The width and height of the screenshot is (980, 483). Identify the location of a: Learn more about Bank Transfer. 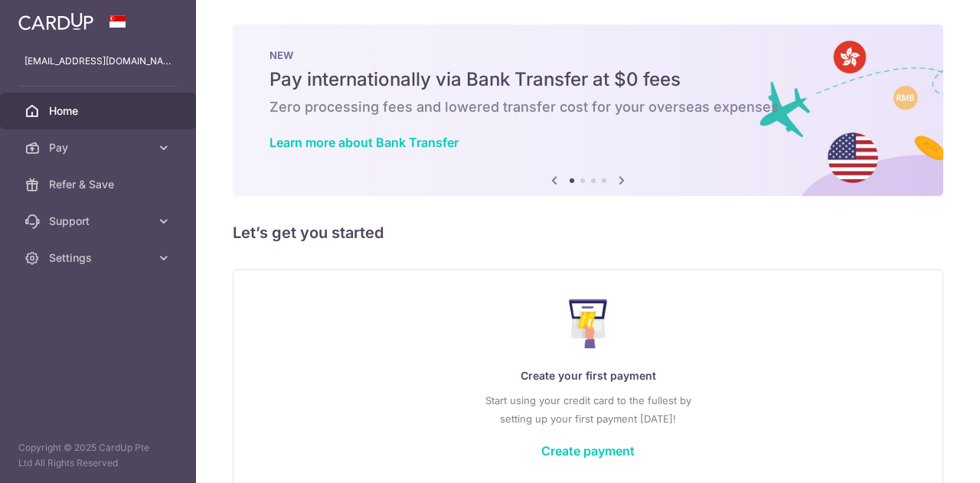
(364, 142).